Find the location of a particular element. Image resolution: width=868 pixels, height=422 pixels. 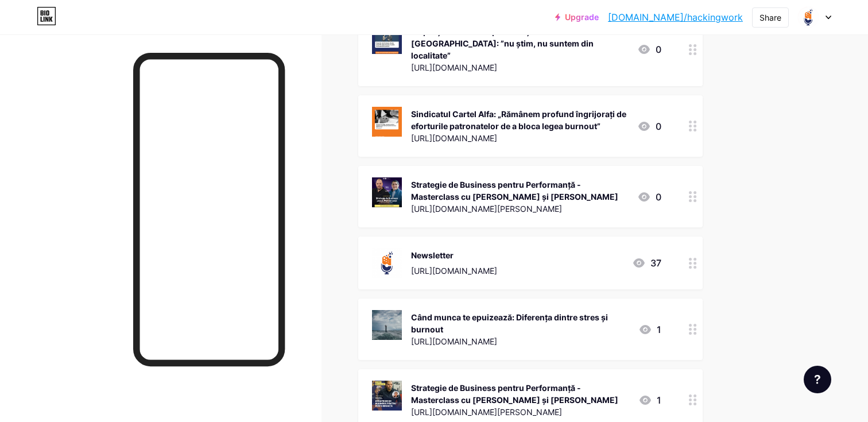

a: Upgrade is located at coordinates (577, 17).